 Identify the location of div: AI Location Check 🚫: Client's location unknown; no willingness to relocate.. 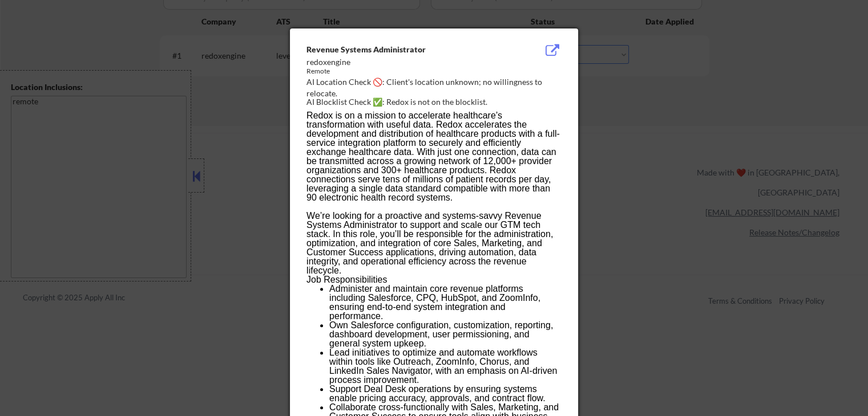
(435, 87).